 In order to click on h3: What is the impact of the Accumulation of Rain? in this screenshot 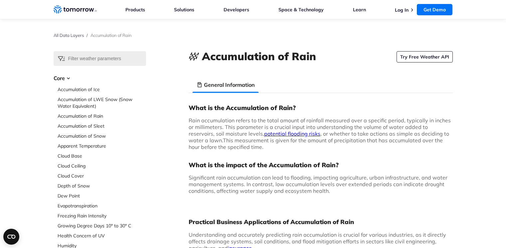, I will do `click(321, 165)`.